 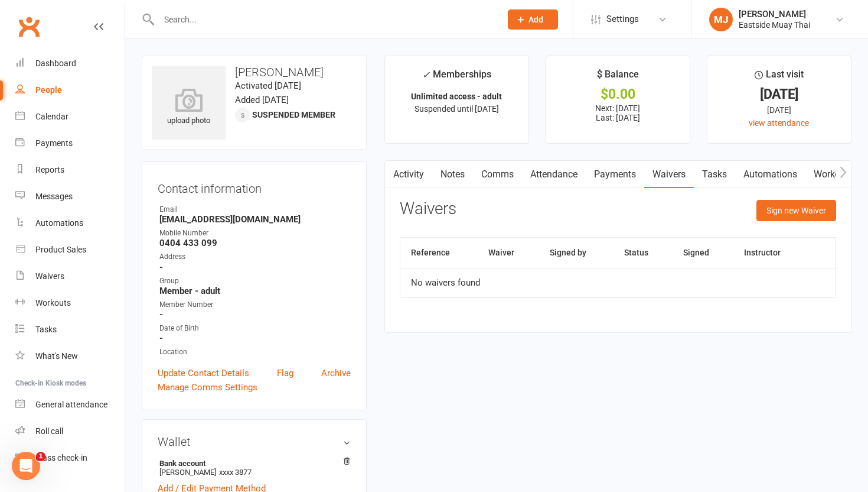 I want to click on strong: Bank account, so click(x=252, y=463).